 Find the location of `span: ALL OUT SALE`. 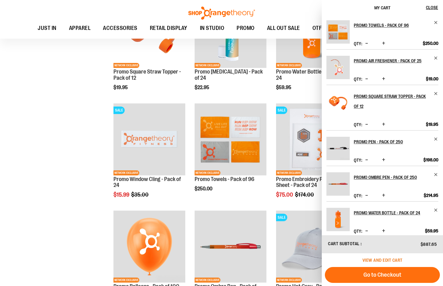

span: ALL OUT SALE is located at coordinates (284, 28).